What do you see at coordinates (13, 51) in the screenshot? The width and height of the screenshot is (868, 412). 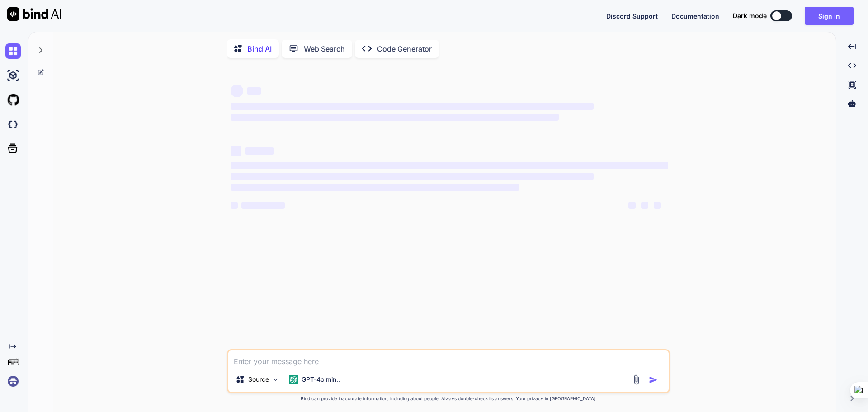 I see `img: chat` at bounding box center [13, 51].